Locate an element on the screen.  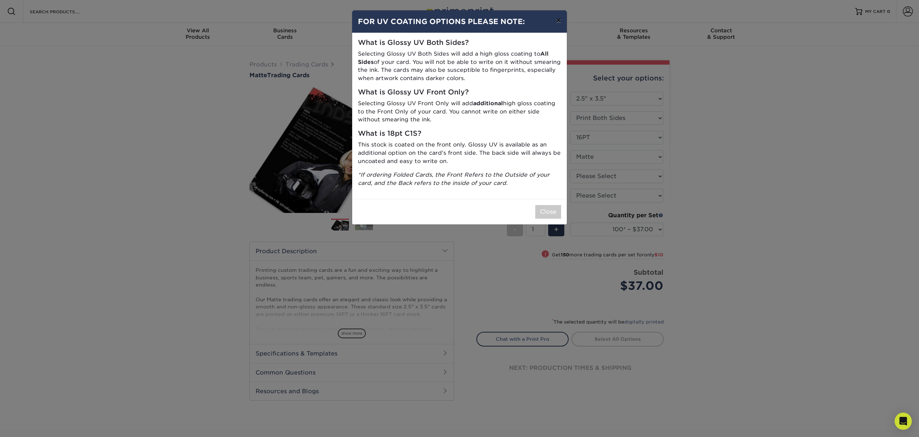
h5: What is Glossy UV Both Sides? is located at coordinates (459, 43).